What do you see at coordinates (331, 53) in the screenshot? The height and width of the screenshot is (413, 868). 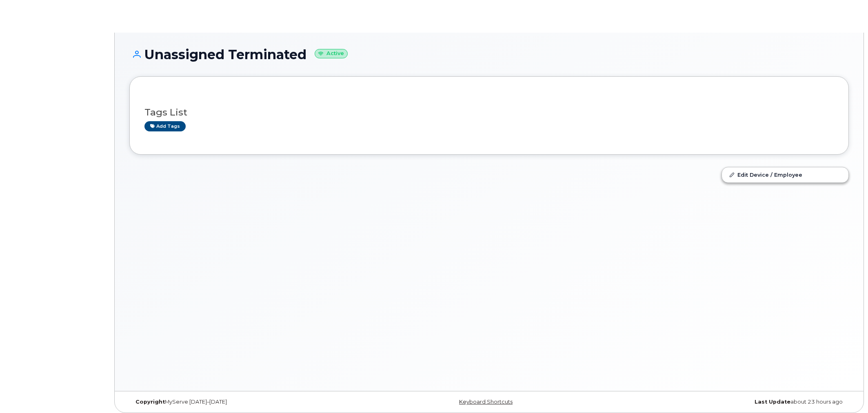 I see `small: Active` at bounding box center [331, 53].